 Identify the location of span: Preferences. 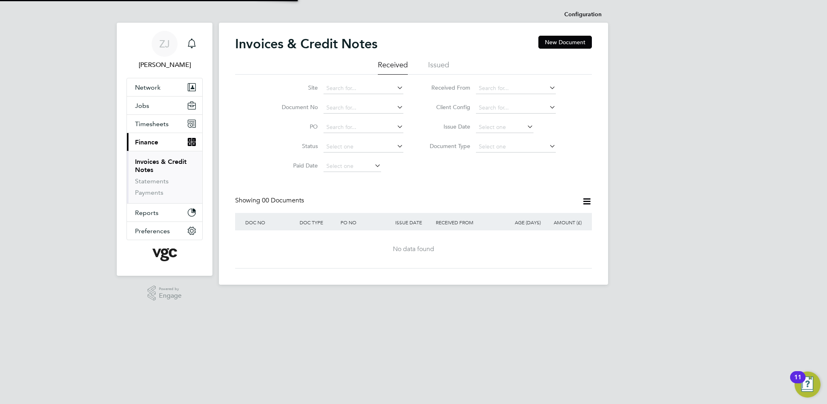
(152, 231).